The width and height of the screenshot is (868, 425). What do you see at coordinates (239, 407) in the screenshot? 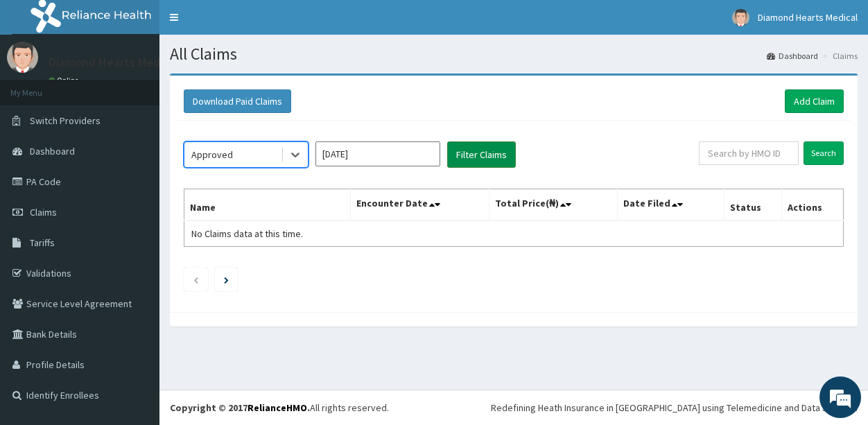
I see `strong: Copyright © 2017 .` at bounding box center [239, 407].